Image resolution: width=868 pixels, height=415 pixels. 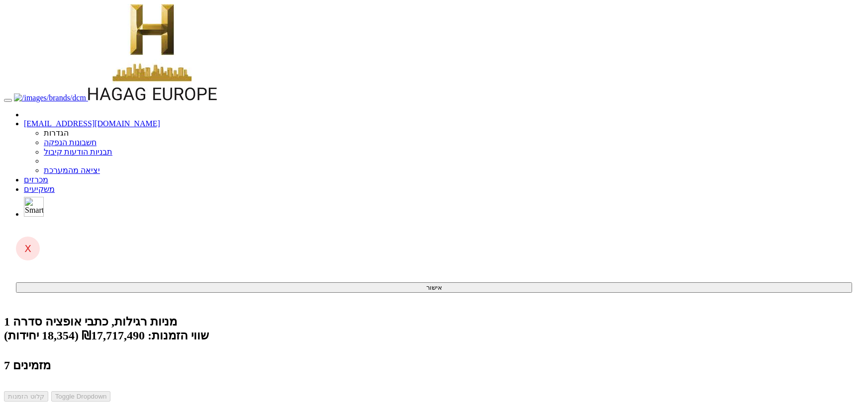 What do you see at coordinates (434, 288) in the screenshot?
I see `button: אישור` at bounding box center [434, 288].